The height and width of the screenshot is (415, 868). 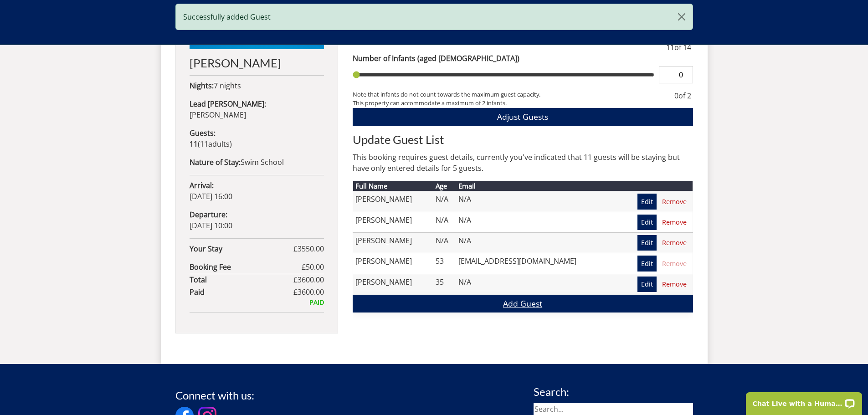 I want to click on strong: Total, so click(x=241, y=280).